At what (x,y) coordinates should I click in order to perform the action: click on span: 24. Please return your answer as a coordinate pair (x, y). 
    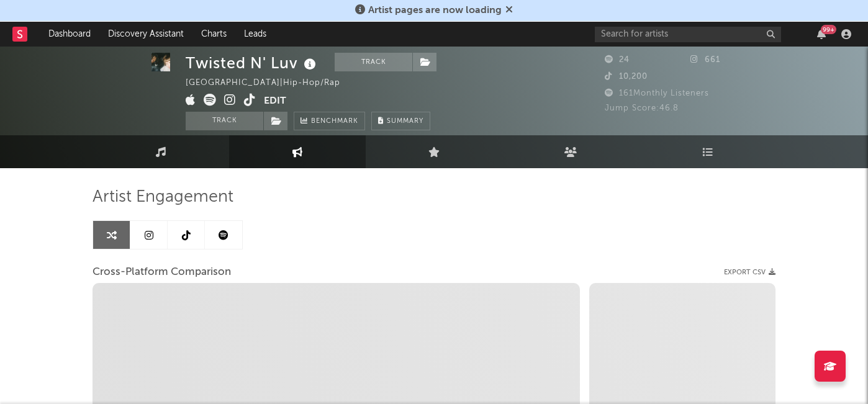
    Looking at the image, I should click on (617, 59).